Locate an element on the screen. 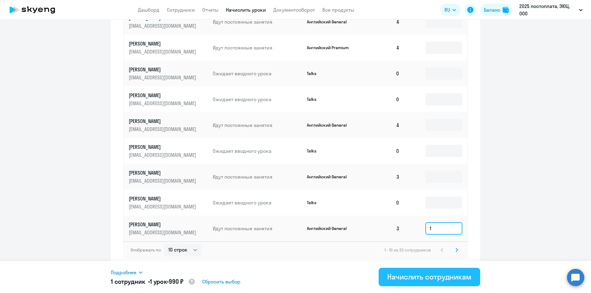 This screenshot has height=293, width=591. a: Балансbalance is located at coordinates (496, 10).